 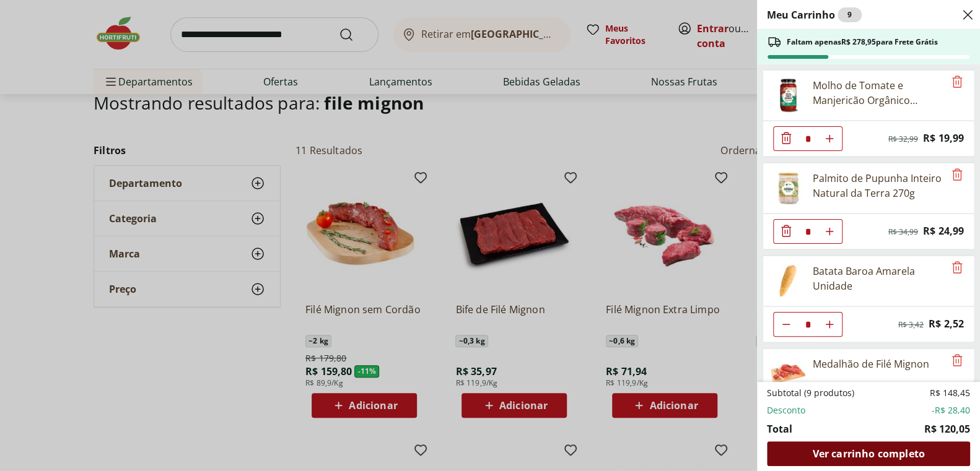 What do you see at coordinates (904, 232) in the screenshot?
I see `span: R$ 34,99` at bounding box center [904, 232].